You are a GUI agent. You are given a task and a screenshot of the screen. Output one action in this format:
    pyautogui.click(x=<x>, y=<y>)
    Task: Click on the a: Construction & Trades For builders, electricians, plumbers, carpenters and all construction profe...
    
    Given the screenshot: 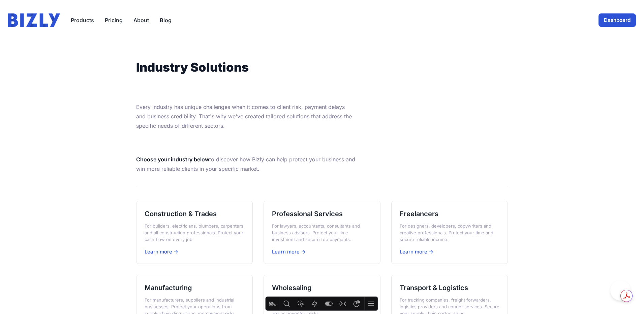 What is the action you would take?
    pyautogui.click(x=194, y=233)
    